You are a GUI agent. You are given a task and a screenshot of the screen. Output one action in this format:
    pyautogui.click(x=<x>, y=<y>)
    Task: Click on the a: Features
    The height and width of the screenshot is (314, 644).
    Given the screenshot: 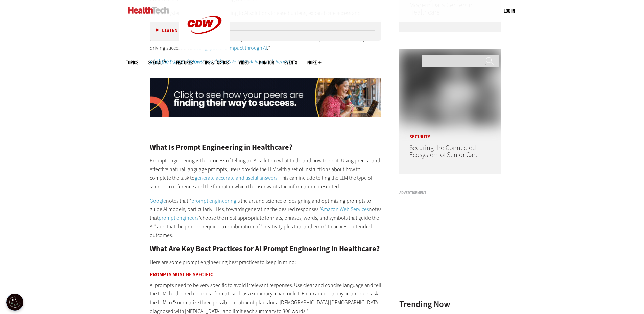 What is the action you would take?
    pyautogui.click(x=184, y=62)
    